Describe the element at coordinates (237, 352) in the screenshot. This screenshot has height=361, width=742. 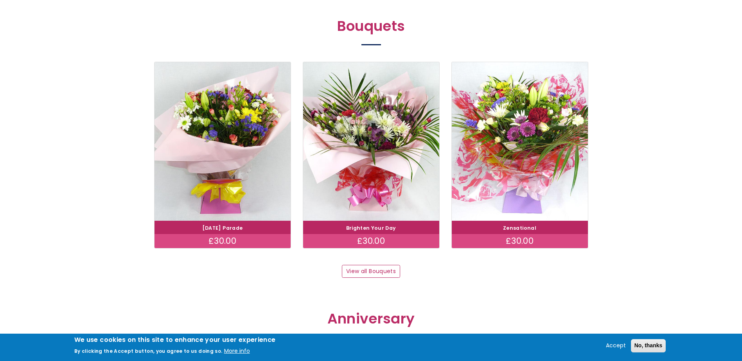
I see `button: More info` at that location.